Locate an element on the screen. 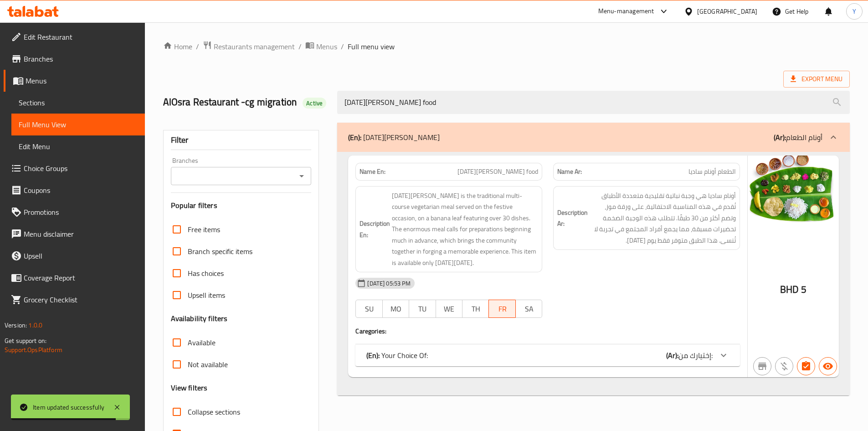 This screenshot has width=868, height=431. button: MO is located at coordinates (396, 309).